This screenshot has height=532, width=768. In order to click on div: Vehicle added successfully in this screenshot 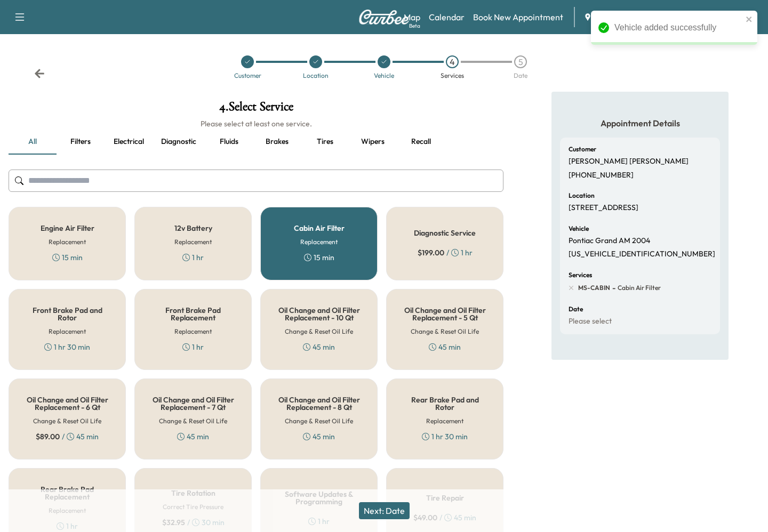, I will do `click(679, 28)`.